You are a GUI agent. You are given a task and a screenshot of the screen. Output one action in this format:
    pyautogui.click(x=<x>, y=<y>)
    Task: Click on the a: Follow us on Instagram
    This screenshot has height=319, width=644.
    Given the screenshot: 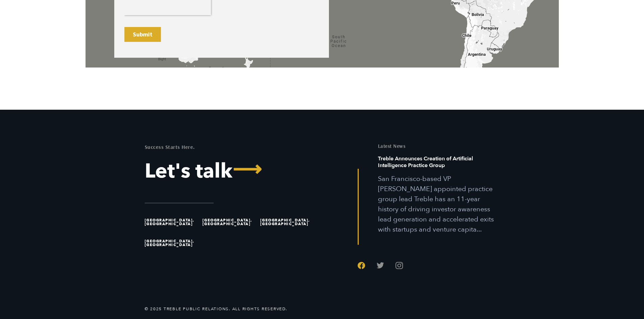 What is the action you would take?
    pyautogui.click(x=399, y=265)
    